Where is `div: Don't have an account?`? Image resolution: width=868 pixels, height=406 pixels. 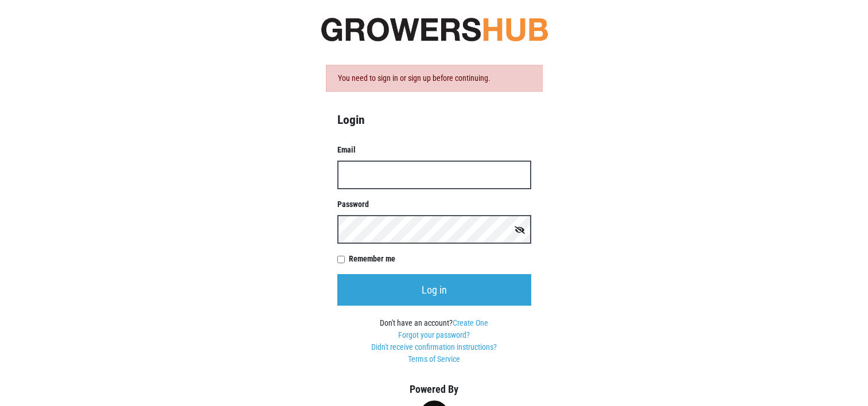 div: Don't have an account? is located at coordinates (434, 341).